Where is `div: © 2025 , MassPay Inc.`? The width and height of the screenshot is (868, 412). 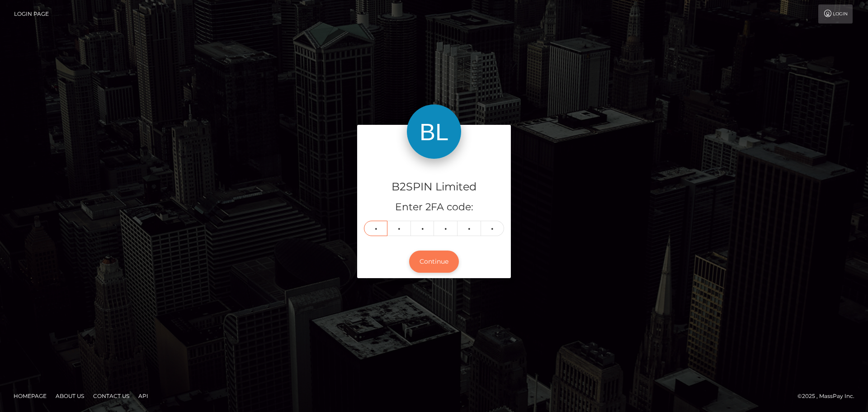 div: © 2025 , MassPay Inc. is located at coordinates (829, 397).